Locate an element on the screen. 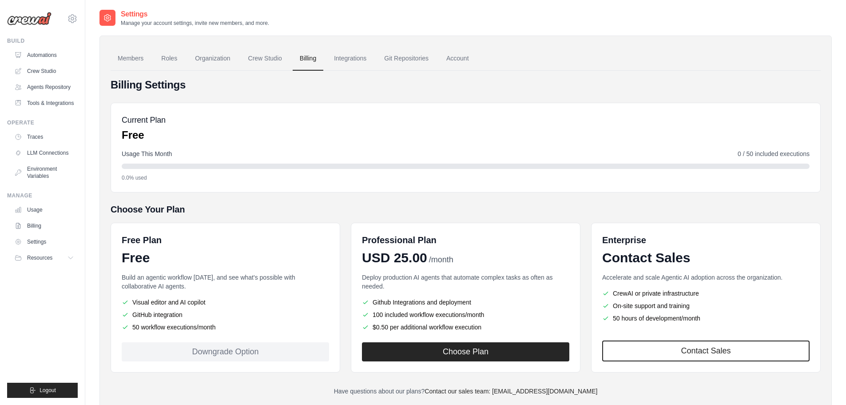 The height and width of the screenshot is (405, 846). p: Accelerate and scale Agentic AI adoption across the organization. is located at coordinates (706, 277).